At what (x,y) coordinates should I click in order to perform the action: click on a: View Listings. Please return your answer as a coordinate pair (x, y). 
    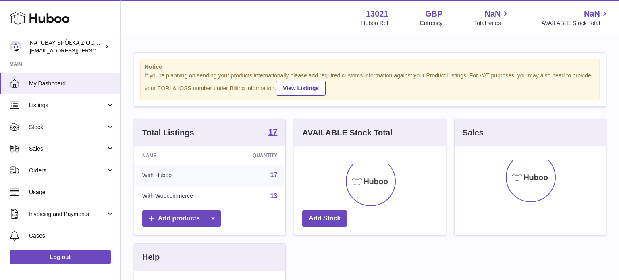
    Looking at the image, I should click on (300, 88).